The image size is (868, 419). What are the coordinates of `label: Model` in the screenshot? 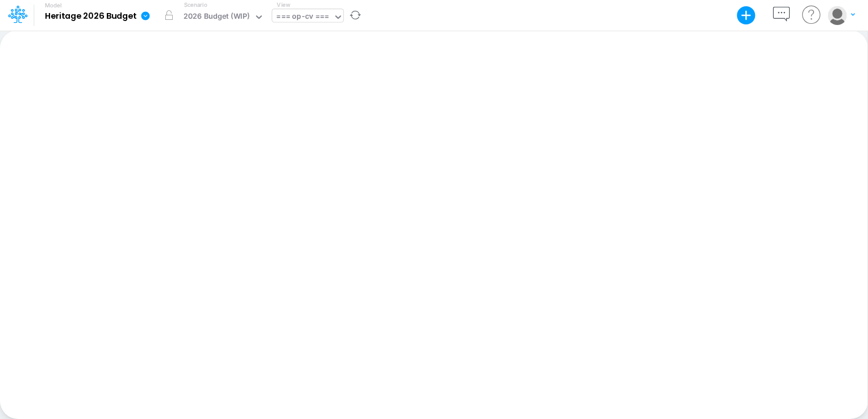 It's located at (54, 5).